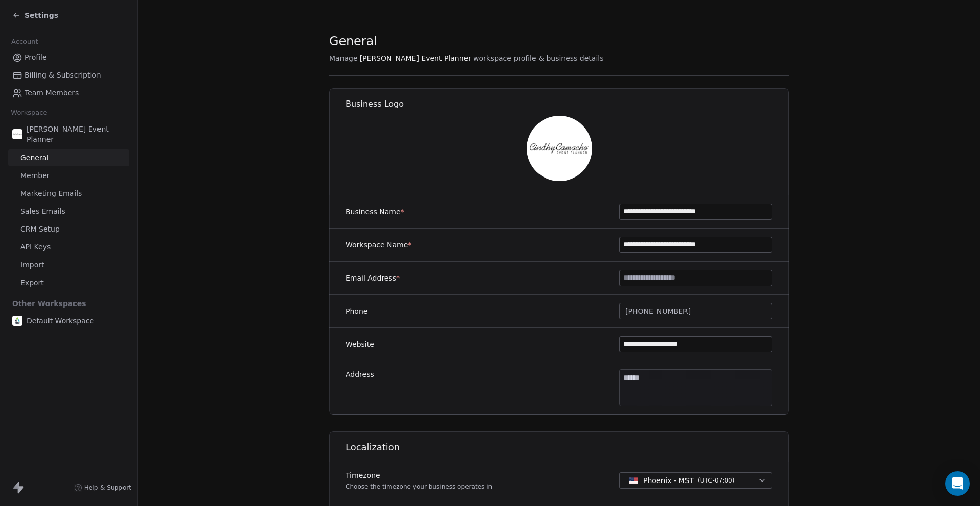  What do you see at coordinates (418, 487) in the screenshot?
I see `p: Choose the timezone your business operates in` at bounding box center [418, 487].